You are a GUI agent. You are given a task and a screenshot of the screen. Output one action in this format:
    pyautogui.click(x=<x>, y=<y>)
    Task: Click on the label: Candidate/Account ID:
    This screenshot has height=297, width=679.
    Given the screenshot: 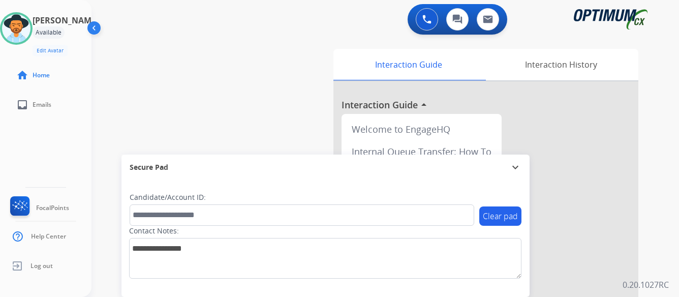 What is the action you would take?
    pyautogui.click(x=168, y=197)
    